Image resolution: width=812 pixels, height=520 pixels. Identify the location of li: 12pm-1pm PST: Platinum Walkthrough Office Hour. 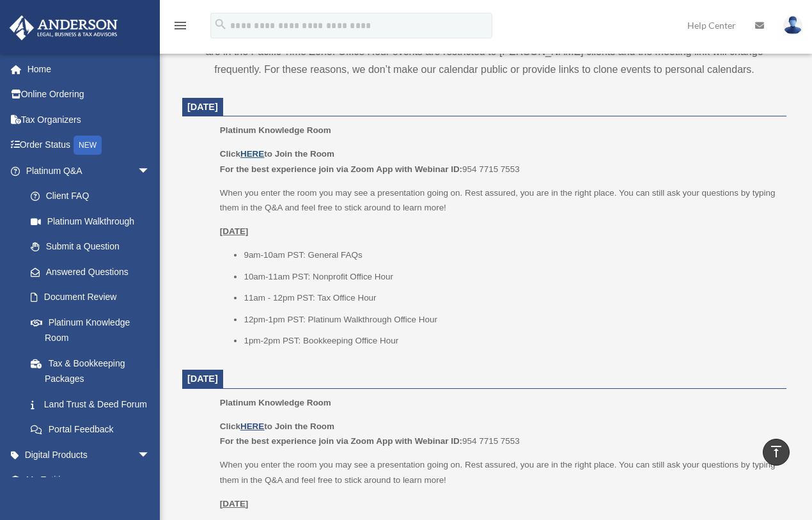
(510, 320).